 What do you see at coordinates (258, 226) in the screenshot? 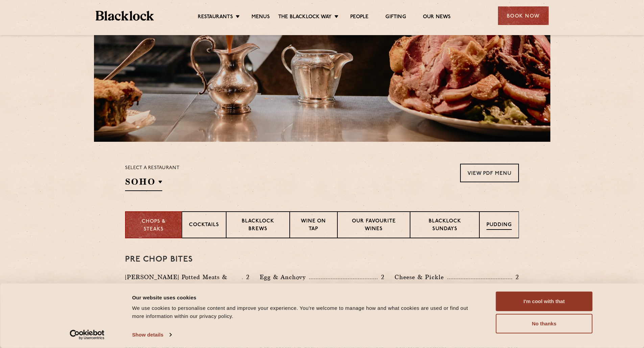
I see `p: Blacklock Brews` at bounding box center [258, 226].